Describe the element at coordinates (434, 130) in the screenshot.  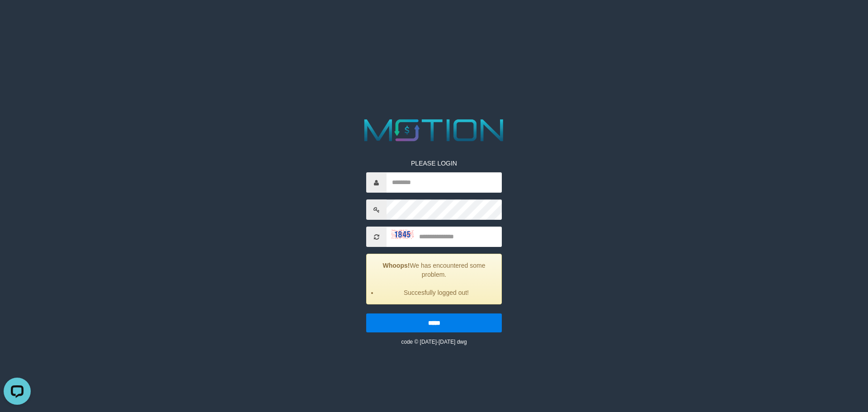
I see `img: MOTION_logo.png` at that location.